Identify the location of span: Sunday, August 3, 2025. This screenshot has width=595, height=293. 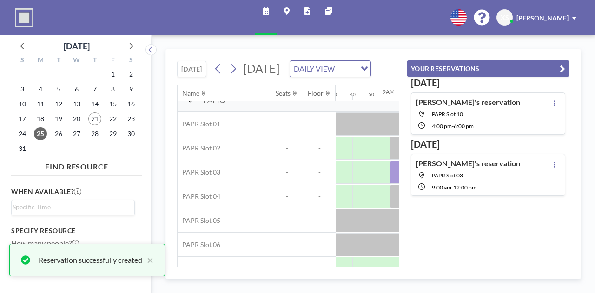
(22, 89).